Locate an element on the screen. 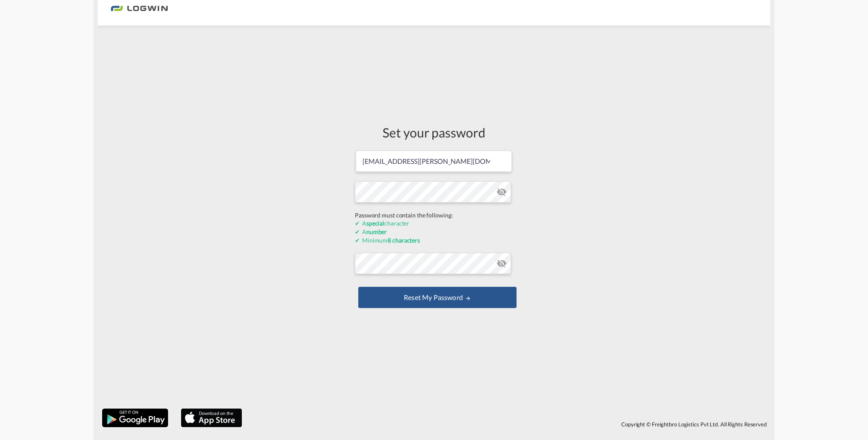  div: Minimum is located at coordinates (434, 241).